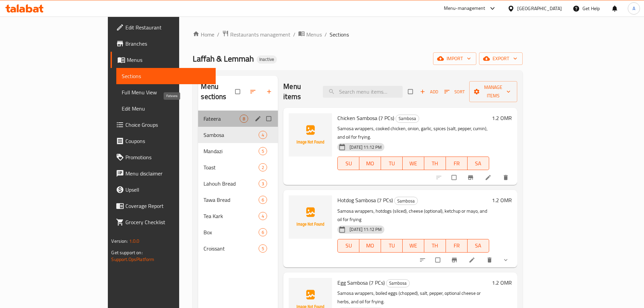  What do you see at coordinates (263, 151) in the screenshot?
I see `span: 5` at bounding box center [263, 151].